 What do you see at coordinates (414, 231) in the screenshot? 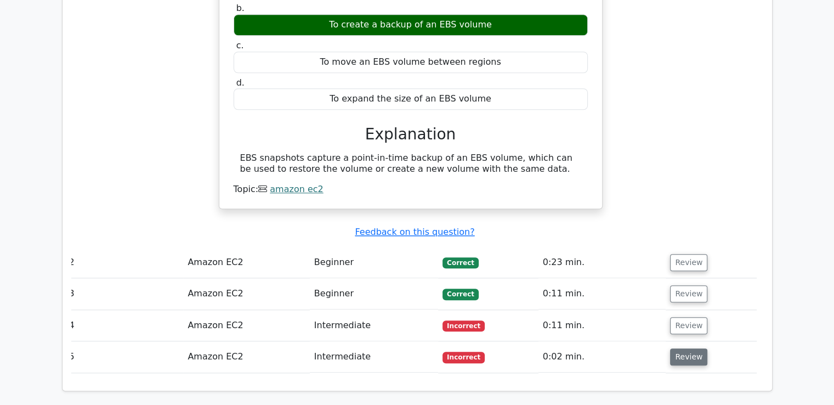
I see `a: Feedback on this question?` at bounding box center [414, 231].